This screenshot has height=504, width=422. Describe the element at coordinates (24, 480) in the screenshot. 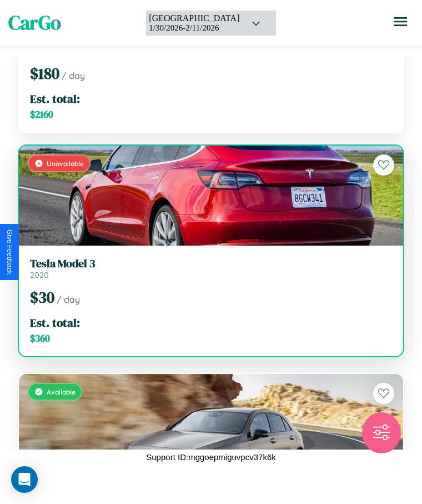

I see `div: Open Intercom Messenger` at that location.